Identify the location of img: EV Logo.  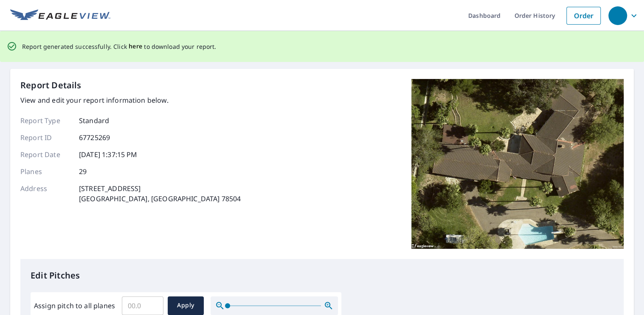
(60, 16).